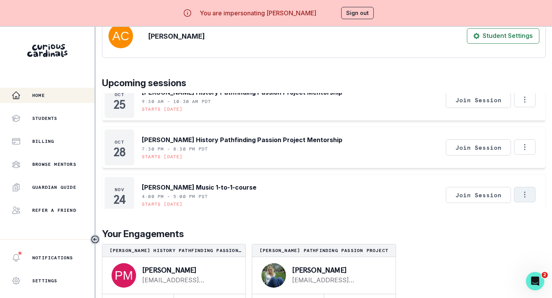 This screenshot has height=298, width=552. Describe the element at coordinates (119, 200) in the screenshot. I see `p: 24` at that location.